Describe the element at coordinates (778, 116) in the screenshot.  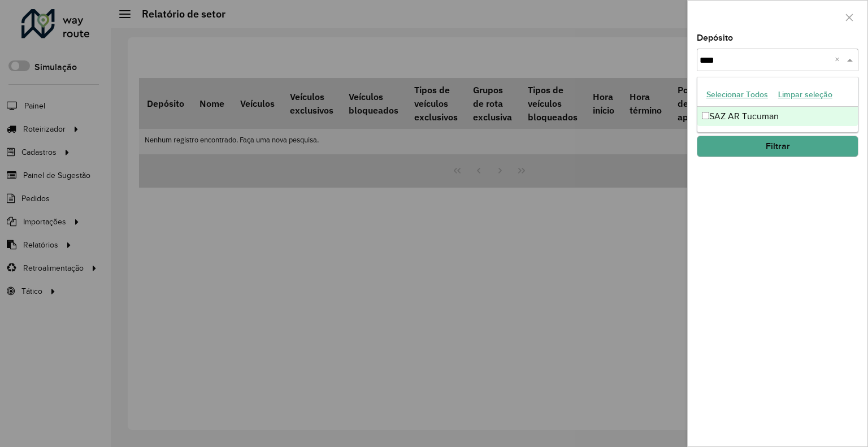
I see `div: SAZ AR Tucuman` at that location.